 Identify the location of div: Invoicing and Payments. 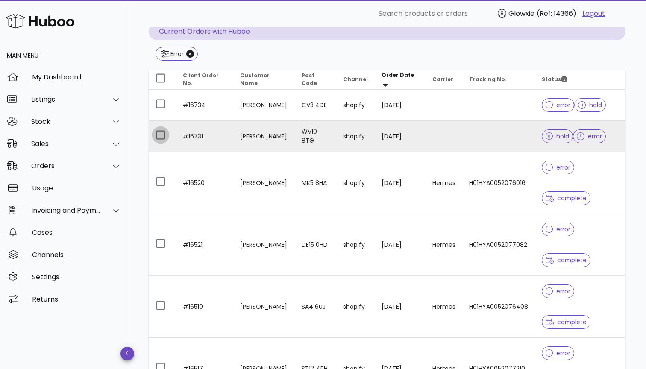
(66, 210).